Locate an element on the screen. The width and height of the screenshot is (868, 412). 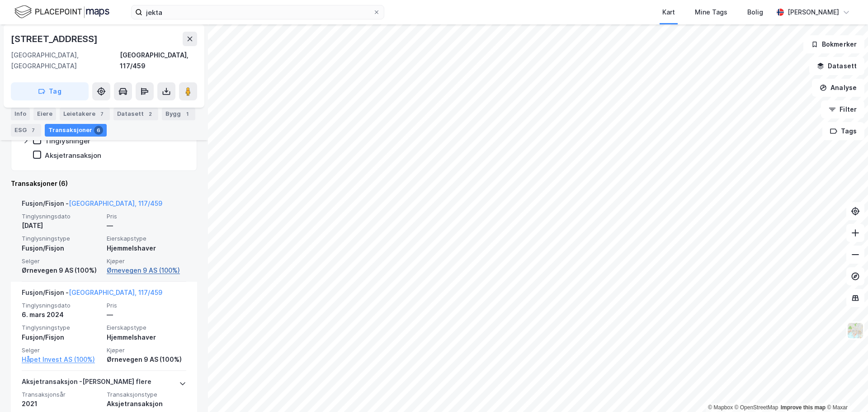
div: 1 is located at coordinates (187, 114).